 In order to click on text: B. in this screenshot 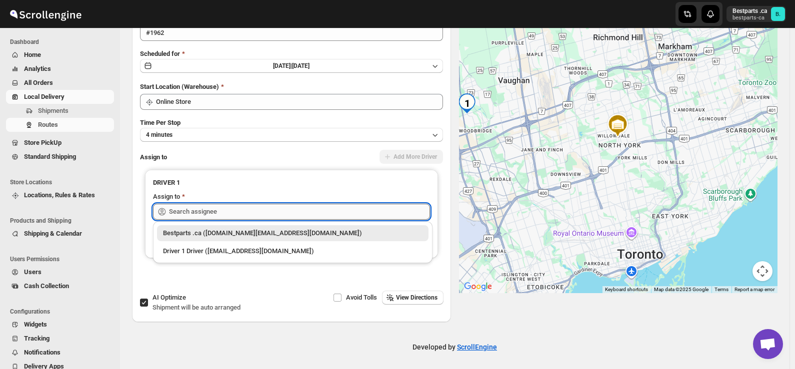, I will do `click(778, 14)`.